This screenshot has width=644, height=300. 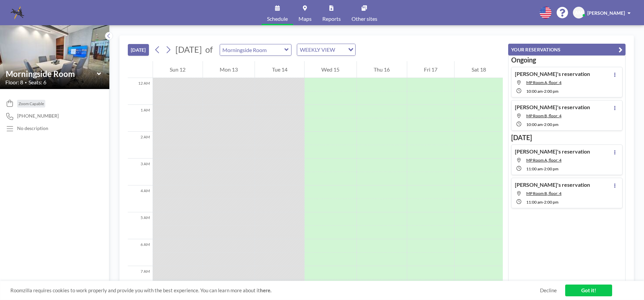 What do you see at coordinates (330, 70) in the screenshot?
I see `div: Wed 15` at bounding box center [330, 70].